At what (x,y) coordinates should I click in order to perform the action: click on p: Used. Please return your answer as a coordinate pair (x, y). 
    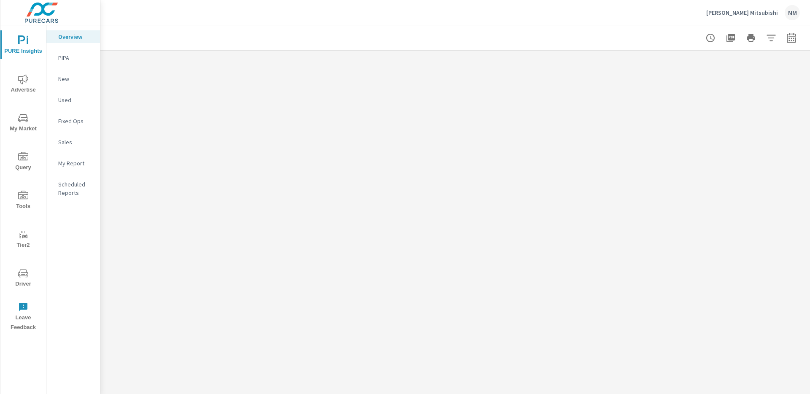
    Looking at the image, I should click on (76, 100).